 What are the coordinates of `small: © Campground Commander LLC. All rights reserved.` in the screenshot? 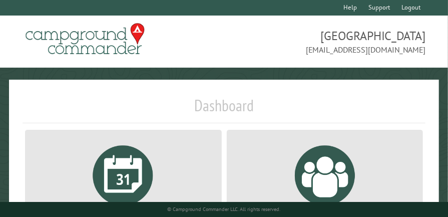 It's located at (224, 209).